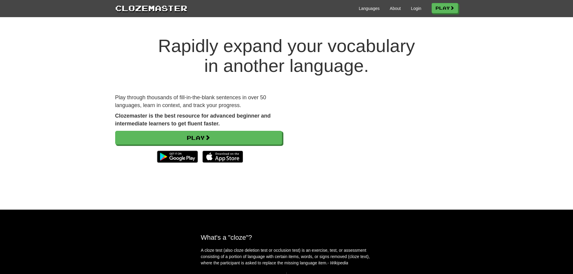  I want to click on img: Download_on_the_App_Store_Badge_US-UK_135x40-25178aeef6eb6b83b96f5f2d004eda3bffbb37122de64afbaef7..., so click(223, 157).